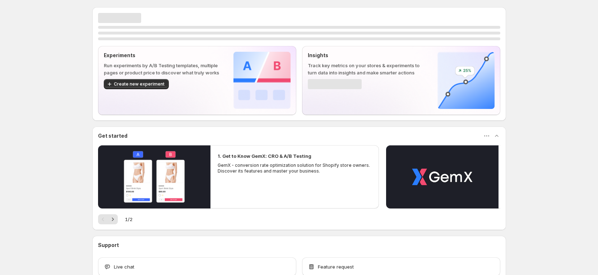 The height and width of the screenshot is (275, 598). I want to click on nav: Pagination, so click(108, 219).